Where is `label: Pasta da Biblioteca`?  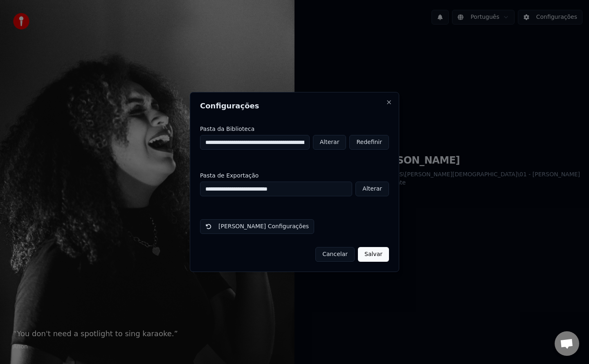 label: Pasta da Biblioteca is located at coordinates (295, 129).